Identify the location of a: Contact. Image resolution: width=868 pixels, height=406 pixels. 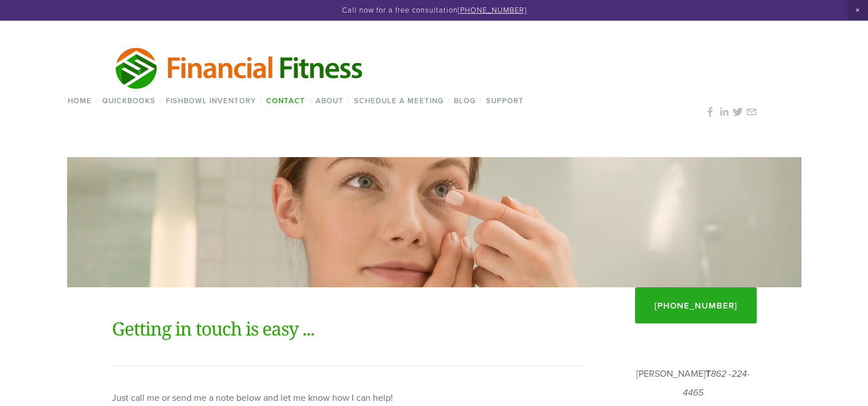
(286, 100).